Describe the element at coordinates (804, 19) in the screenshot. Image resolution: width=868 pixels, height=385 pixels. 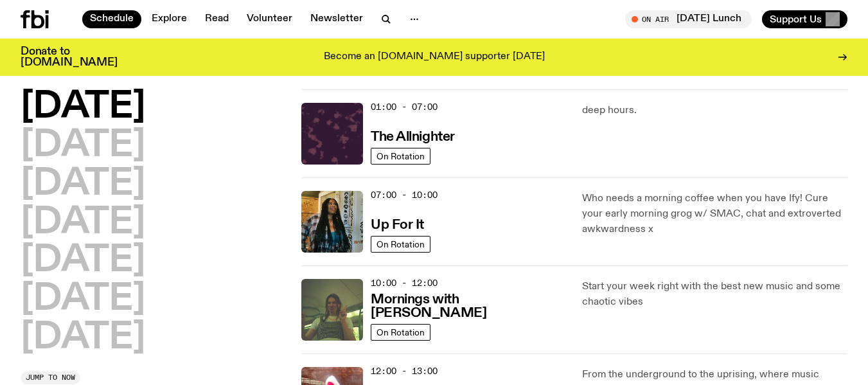
I see `button: Support Us` at that location.